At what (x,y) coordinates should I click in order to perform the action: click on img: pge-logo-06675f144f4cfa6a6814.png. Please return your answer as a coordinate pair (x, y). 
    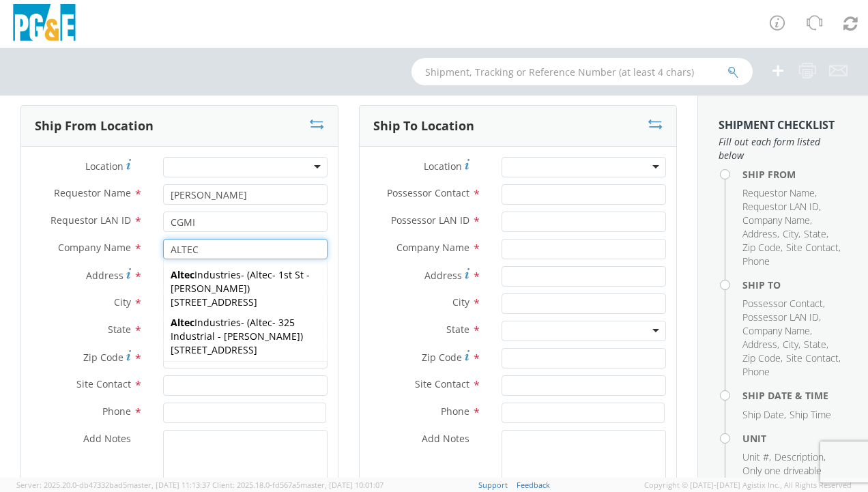
    Looking at the image, I should click on (44, 24).